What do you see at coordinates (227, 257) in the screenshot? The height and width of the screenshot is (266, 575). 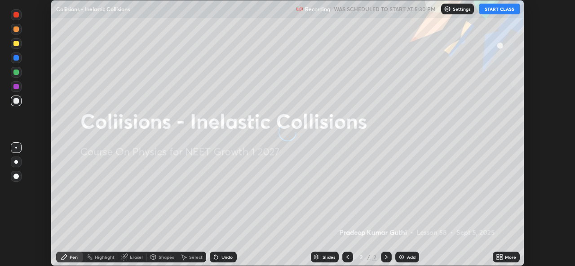 I see `div: Undo` at bounding box center [227, 257].